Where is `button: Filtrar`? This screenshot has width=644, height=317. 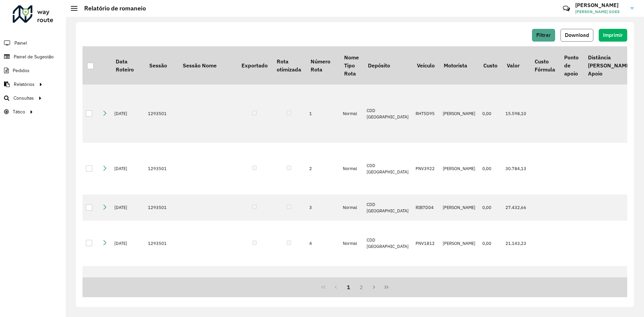
button: Filtrar is located at coordinates (544, 35).